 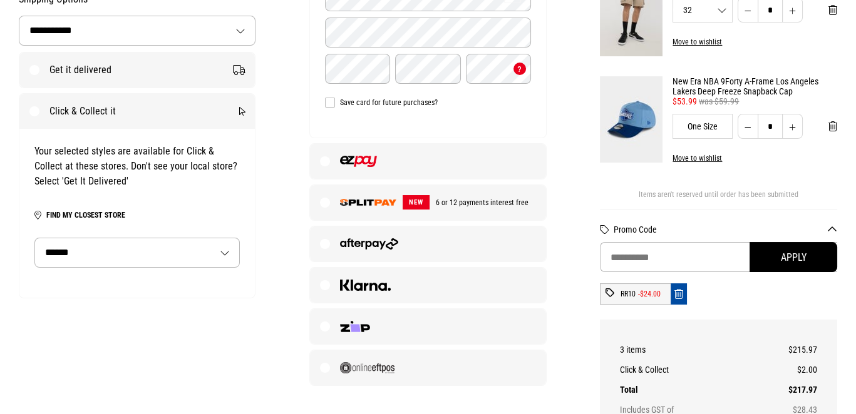 I want to click on button: Find my closest store, so click(x=86, y=215).